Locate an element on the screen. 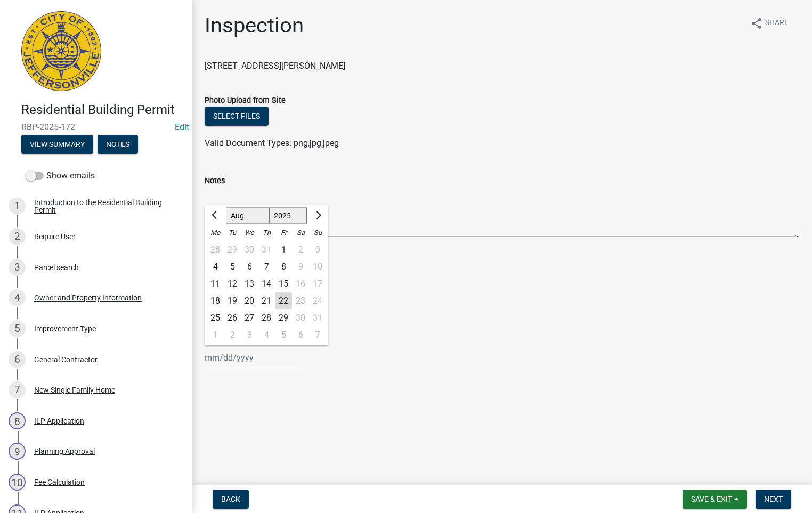 The width and height of the screenshot is (812, 513). div: Tuesday, July 29, 2025 is located at coordinates (232, 250).